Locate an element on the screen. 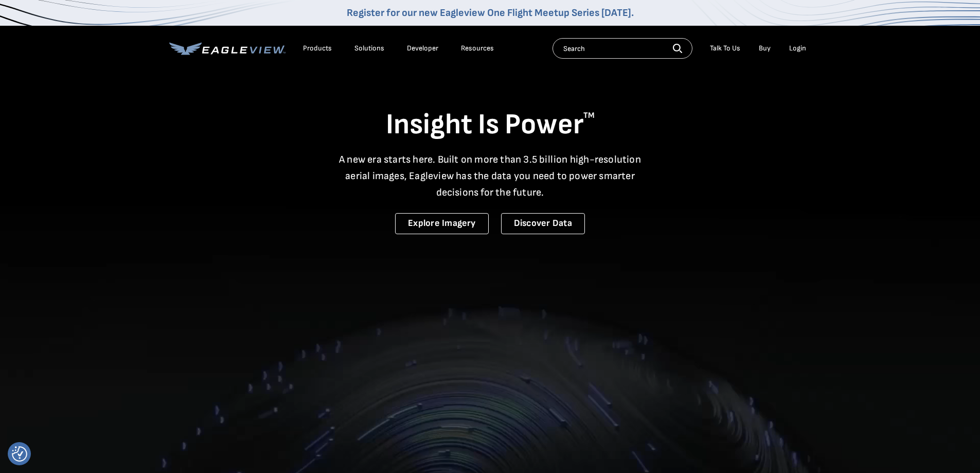  a: Developer is located at coordinates (422, 48).